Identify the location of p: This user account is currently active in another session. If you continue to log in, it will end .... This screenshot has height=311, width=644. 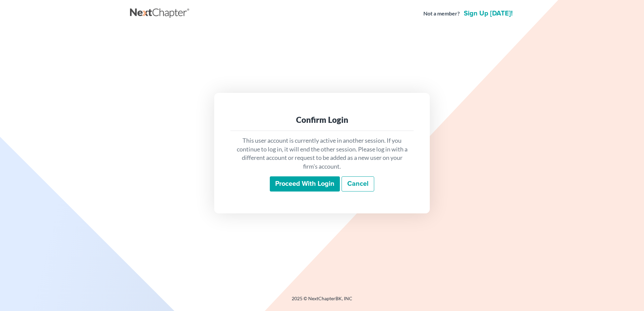
(322, 153).